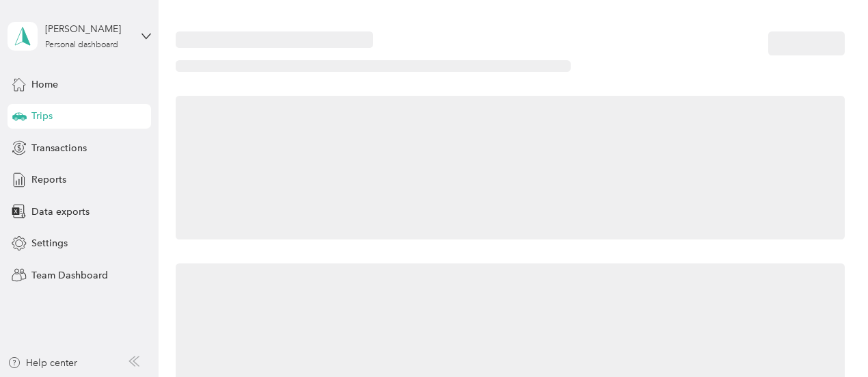  What do you see at coordinates (60, 212) in the screenshot?
I see `span: Data exports` at bounding box center [60, 212].